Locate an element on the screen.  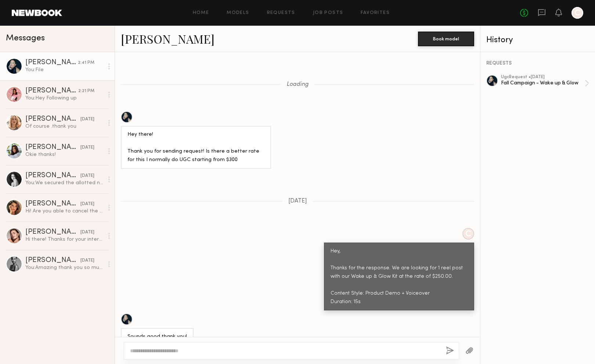
span: Messages is located at coordinates (25, 38).